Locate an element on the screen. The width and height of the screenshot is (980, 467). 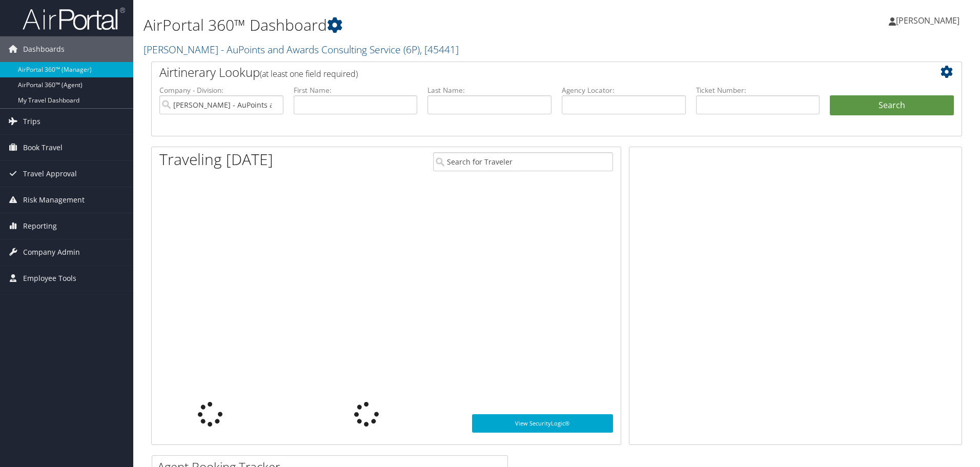
input: Search for Traveler is located at coordinates (523, 162).